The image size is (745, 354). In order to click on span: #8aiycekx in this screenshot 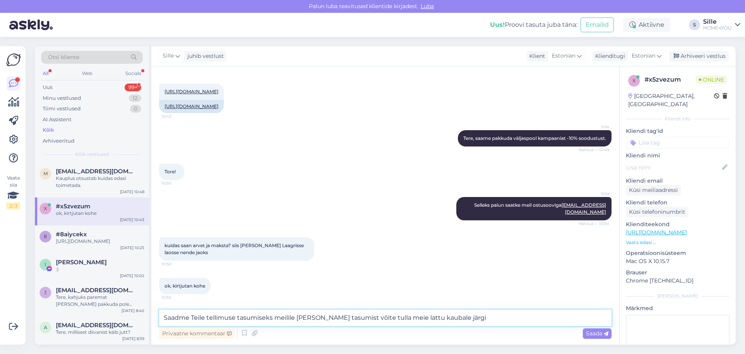, I will do `click(71, 234)`.